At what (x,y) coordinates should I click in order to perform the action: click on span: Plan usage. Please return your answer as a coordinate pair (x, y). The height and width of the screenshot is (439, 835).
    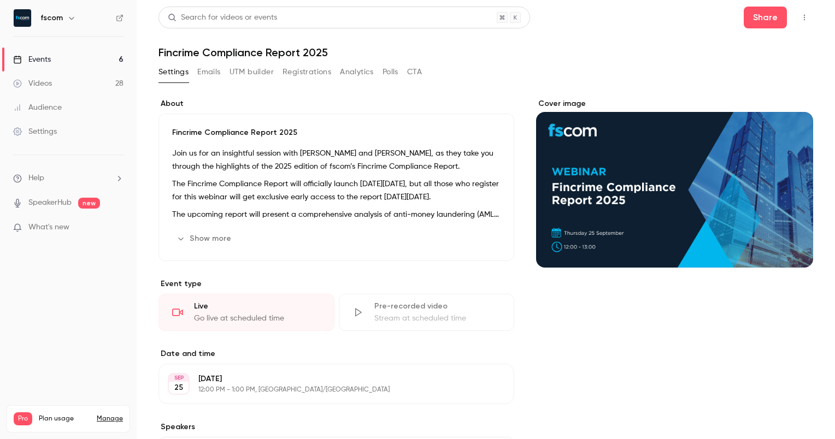
    Looking at the image, I should click on (64, 419).